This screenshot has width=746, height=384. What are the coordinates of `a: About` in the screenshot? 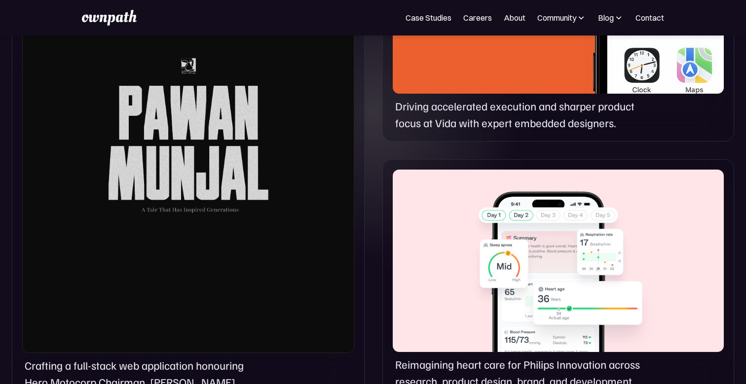 It's located at (514, 18).